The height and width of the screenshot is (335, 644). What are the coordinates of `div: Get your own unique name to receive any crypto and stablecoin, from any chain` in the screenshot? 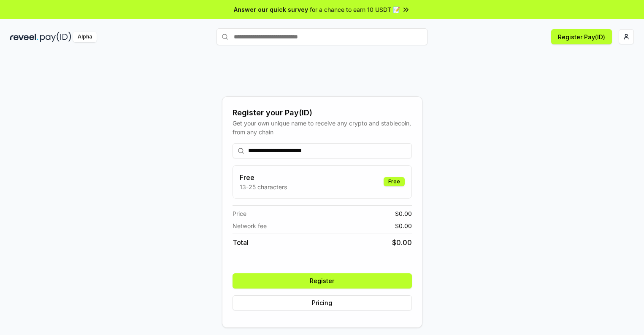 It's located at (322, 127).